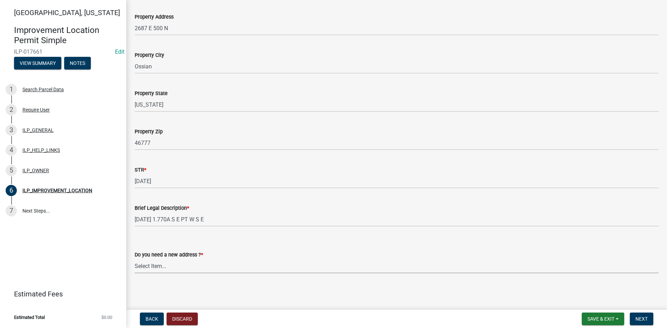 The image size is (667, 328). I want to click on div: 5, so click(11, 170).